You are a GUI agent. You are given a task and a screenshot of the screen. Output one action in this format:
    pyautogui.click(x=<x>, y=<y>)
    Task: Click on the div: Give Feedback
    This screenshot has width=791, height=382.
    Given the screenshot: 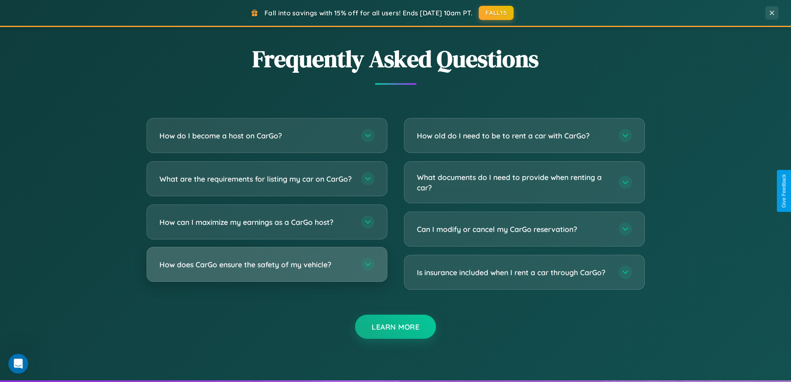 What is the action you would take?
    pyautogui.click(x=784, y=191)
    